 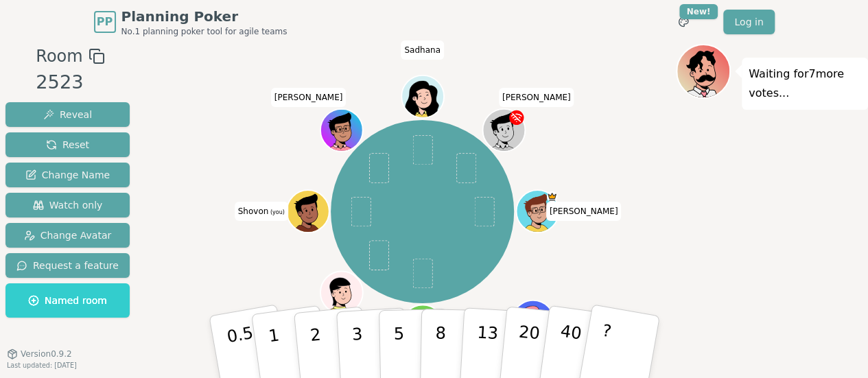 What do you see at coordinates (67, 266) in the screenshot?
I see `button: Request a feature` at bounding box center [67, 266].